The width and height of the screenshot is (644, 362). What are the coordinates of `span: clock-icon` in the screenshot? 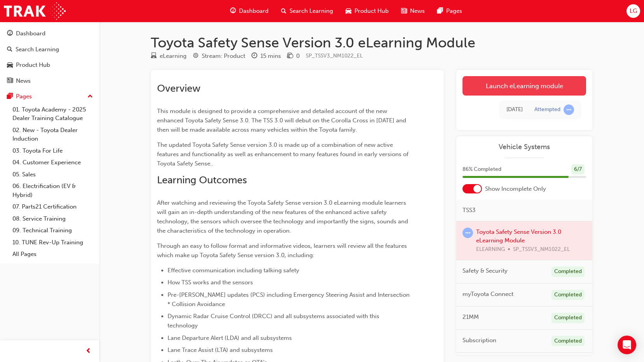 It's located at (254, 56).